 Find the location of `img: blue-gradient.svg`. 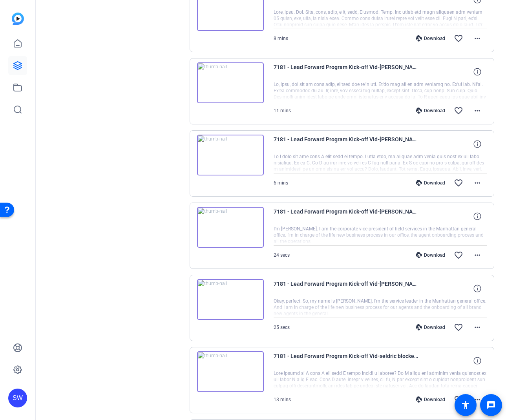

img: blue-gradient.svg is located at coordinates (18, 19).